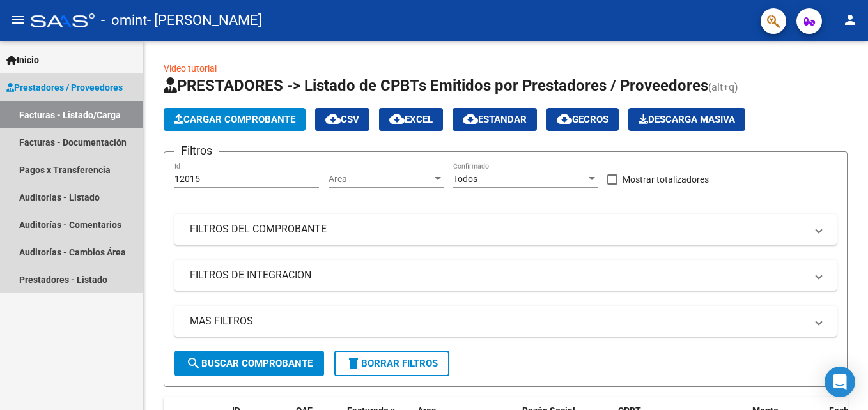 Image resolution: width=868 pixels, height=410 pixels. Describe the element at coordinates (506, 229) in the screenshot. I see `mat-expansion-panel-header: FILTROS DEL COMPROBANTE` at that location.